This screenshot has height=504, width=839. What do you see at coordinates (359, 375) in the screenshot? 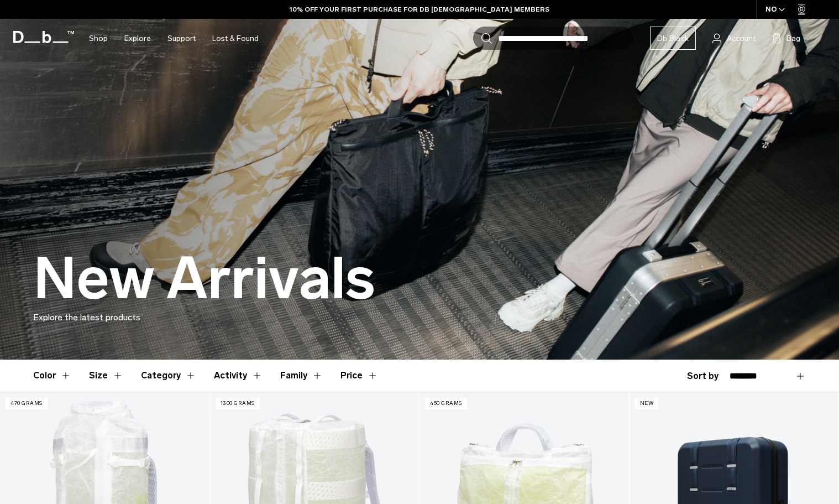
I see `button: Toggle Price` at bounding box center [359, 375].